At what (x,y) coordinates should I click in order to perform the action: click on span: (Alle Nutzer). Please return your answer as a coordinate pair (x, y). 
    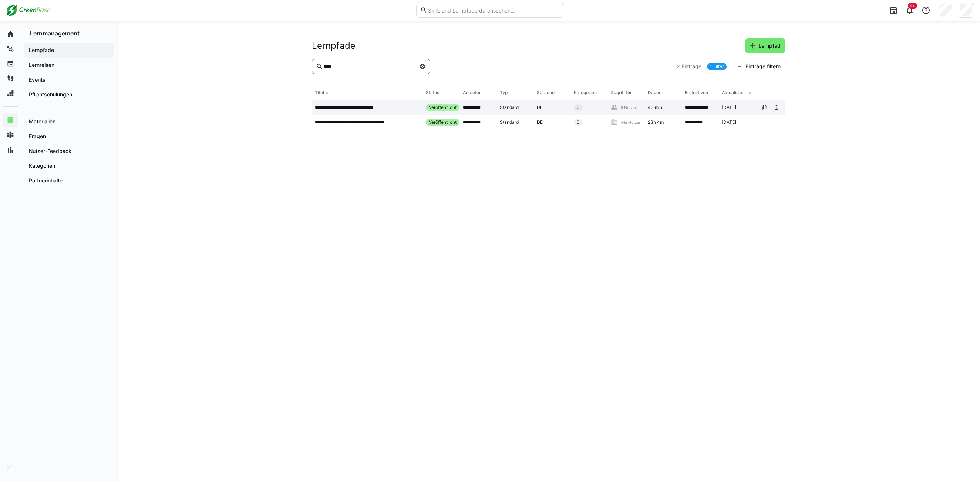
    Looking at the image, I should click on (630, 123).